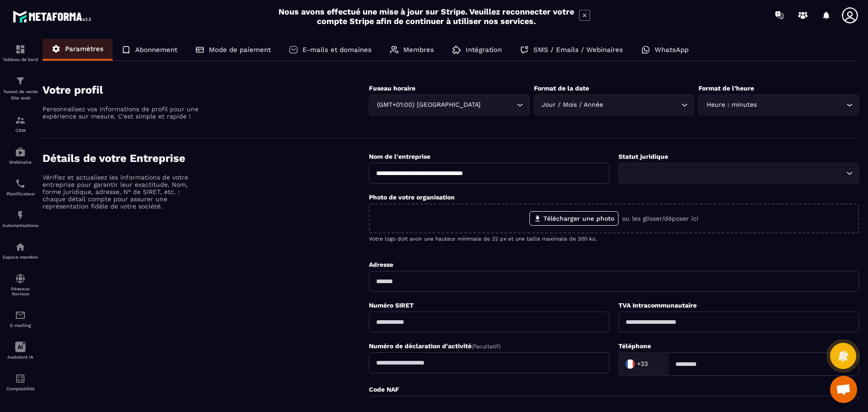 The height and width of the screenshot is (412, 868). I want to click on img: social-network, so click(20, 278).